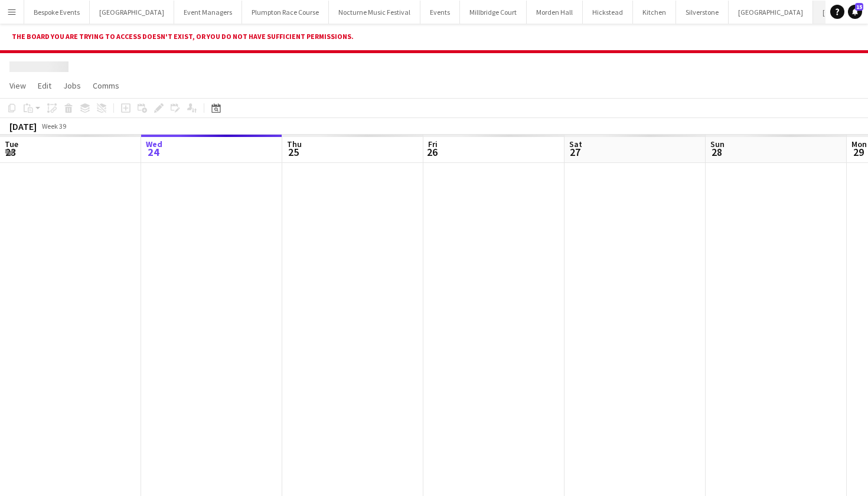 The image size is (868, 496). Describe the element at coordinates (106, 86) in the screenshot. I see `span: Comms` at that location.